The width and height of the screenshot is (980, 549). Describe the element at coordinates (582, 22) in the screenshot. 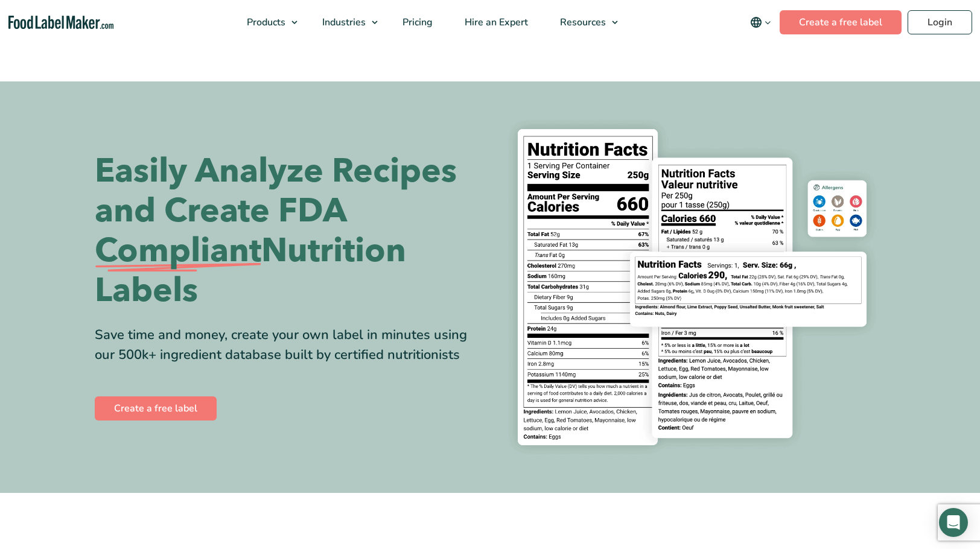

I see `span: Resources` at that location.